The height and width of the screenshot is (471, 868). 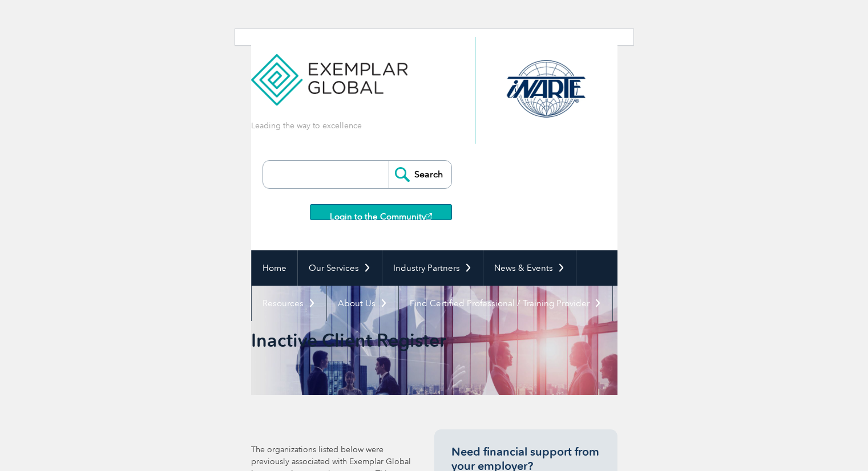 What do you see at coordinates (420, 175) in the screenshot?
I see `input: Search` at bounding box center [420, 175].